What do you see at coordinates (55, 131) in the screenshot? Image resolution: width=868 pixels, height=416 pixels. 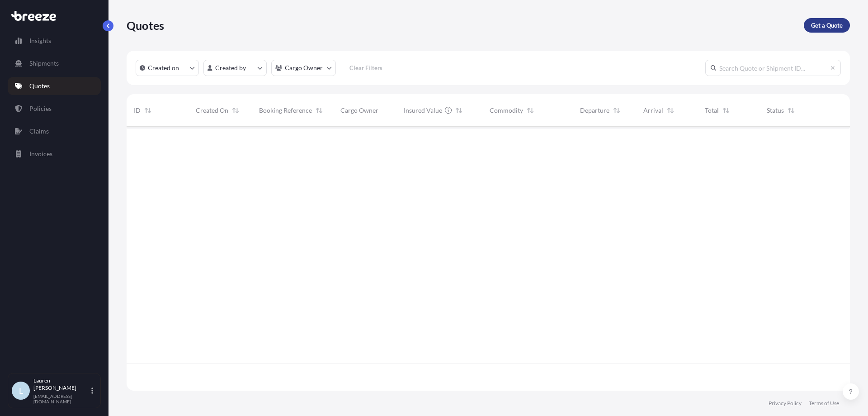 I see `a: Claims` at bounding box center [55, 131].